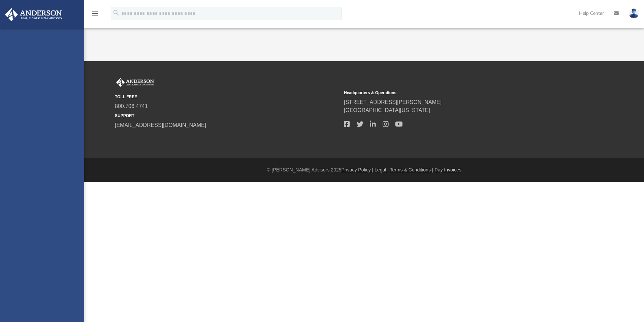  Describe the element at coordinates (227, 97) in the screenshot. I see `small: TOLL FREE` at that location.